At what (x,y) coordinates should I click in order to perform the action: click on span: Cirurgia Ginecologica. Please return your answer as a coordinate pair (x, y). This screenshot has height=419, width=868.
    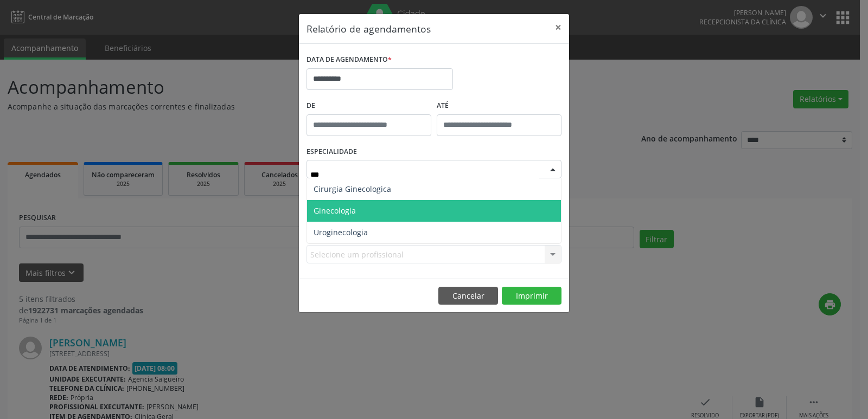
    Looking at the image, I should click on (352, 189).